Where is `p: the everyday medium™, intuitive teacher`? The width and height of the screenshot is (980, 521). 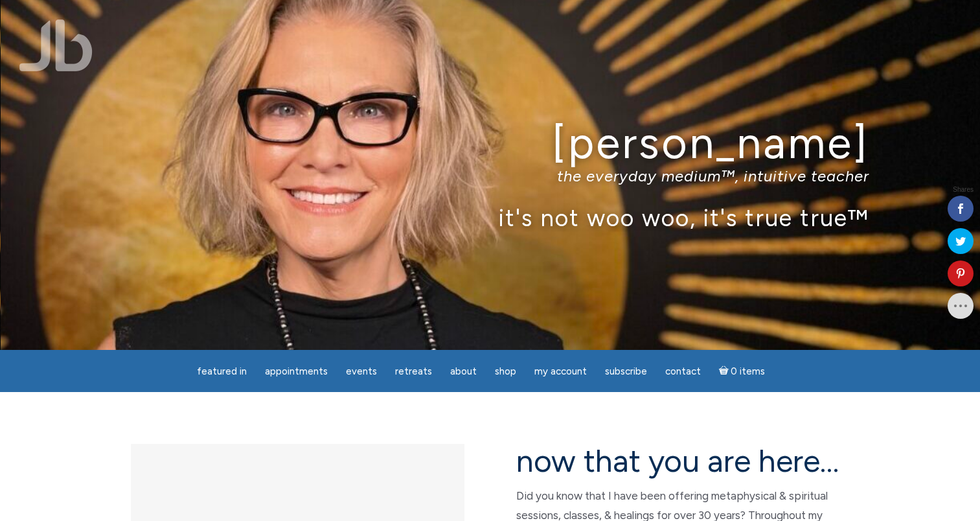
p: the everyday medium™, intuitive teacher is located at coordinates (490, 176).